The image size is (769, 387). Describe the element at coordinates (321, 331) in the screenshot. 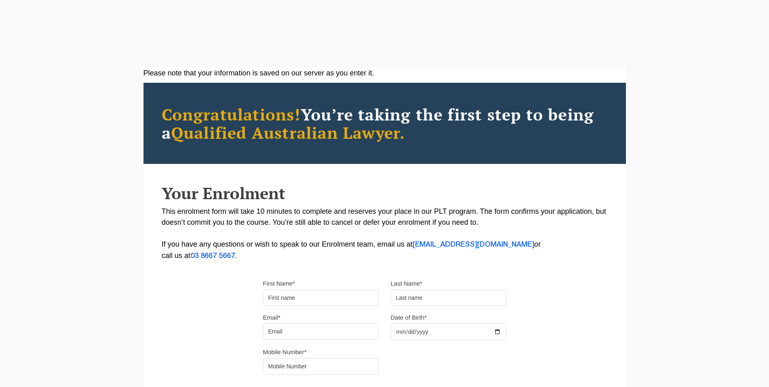

I see `input: Email` at that location.